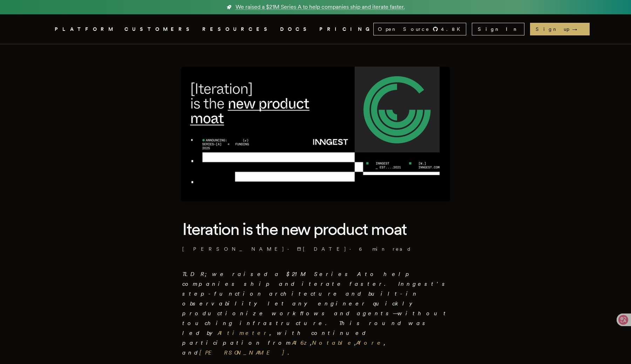 This screenshot has height=364, width=631. Describe the element at coordinates (404, 29) in the screenshot. I see `span: Open Source` at that location.